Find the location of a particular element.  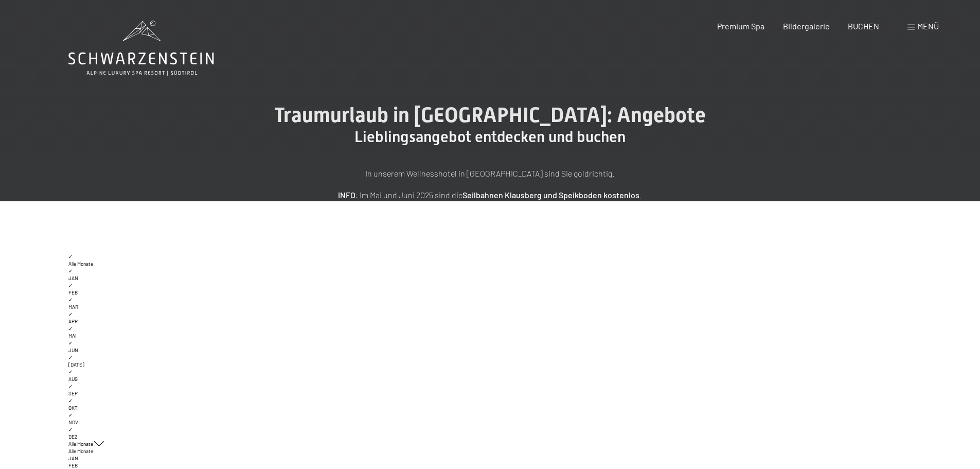

strong: Seilbahnen Klausberg und Speikboden kostenlos is located at coordinates (551, 195).